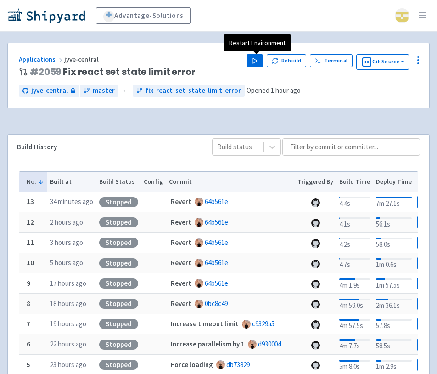  What do you see at coordinates (68, 364) in the screenshot?
I see `time: 23 hours ago` at bounding box center [68, 364].